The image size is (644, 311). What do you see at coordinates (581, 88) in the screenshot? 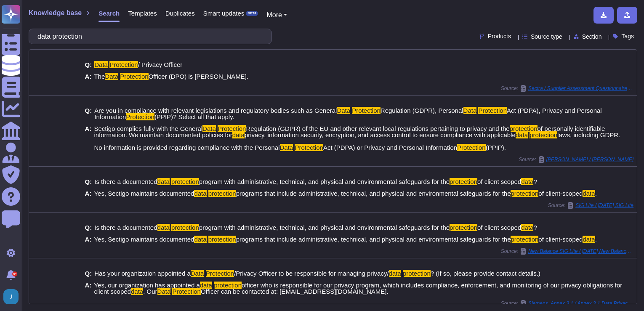
I see `span: Sectra / Supplier Assessment Questionnaire Sectigo` at bounding box center [581, 88].